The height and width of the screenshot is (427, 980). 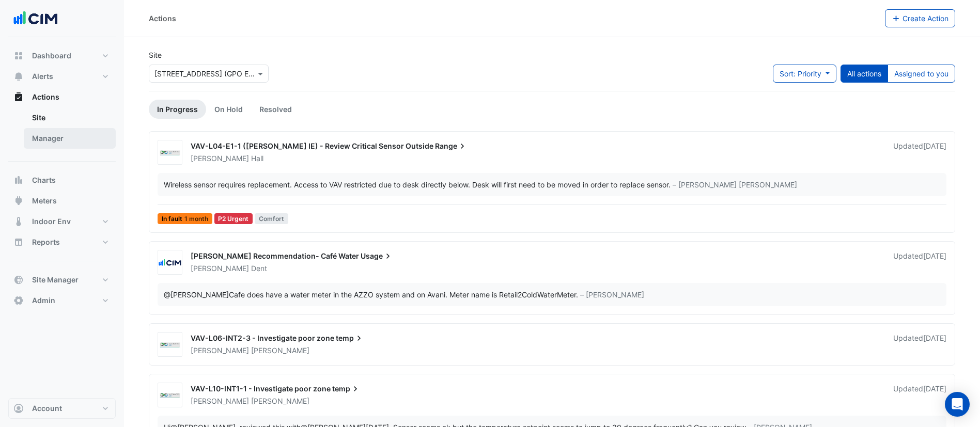 What do you see at coordinates (46, 243) in the screenshot?
I see `span: Reports` at bounding box center [46, 243].